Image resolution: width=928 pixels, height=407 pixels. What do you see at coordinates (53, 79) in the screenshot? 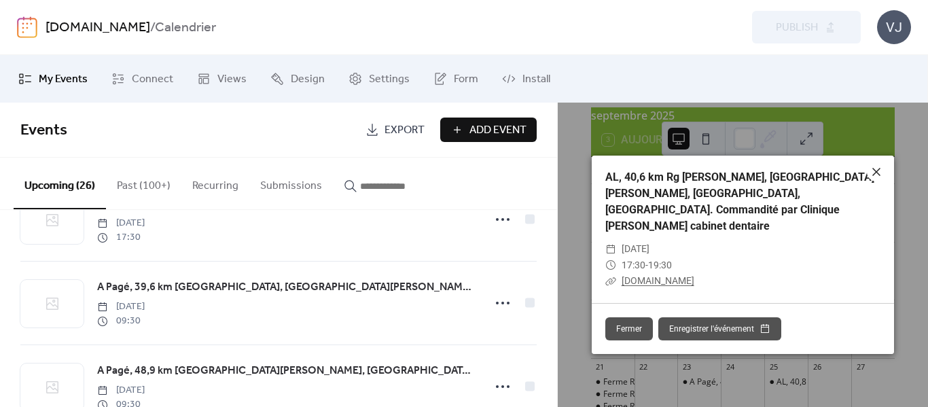
I see `a: My Events` at bounding box center [53, 79].